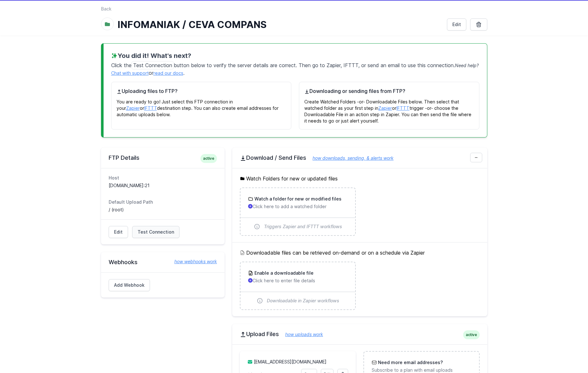  What do you see at coordinates (360, 253) in the screenshot?
I see `h5: Downloadable files can be retrieved on-demand or on a schedule via Zapier` at bounding box center [360, 253].